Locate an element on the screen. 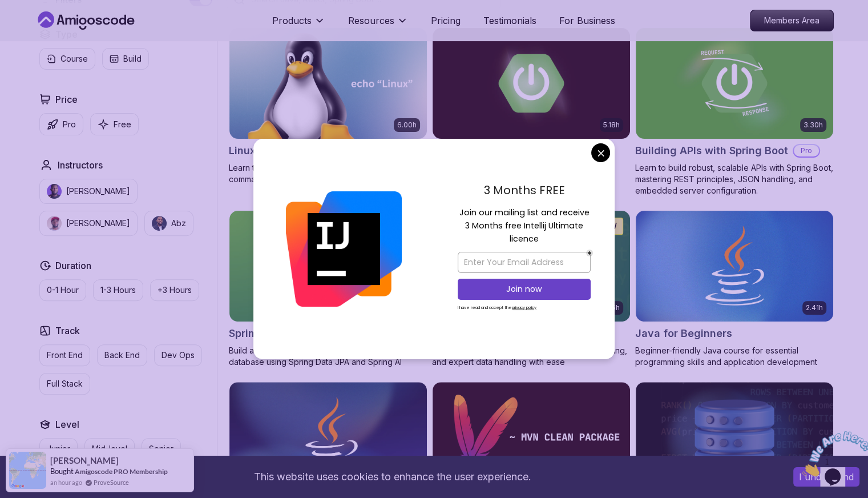 This screenshot has width=868, height=498. p: Back End is located at coordinates (122, 355).